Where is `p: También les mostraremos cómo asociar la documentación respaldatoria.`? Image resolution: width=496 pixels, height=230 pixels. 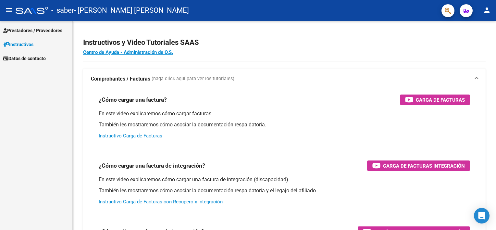 p: También les mostraremos cómo asociar la documentación respaldatoria. is located at coordinates (284, 125).